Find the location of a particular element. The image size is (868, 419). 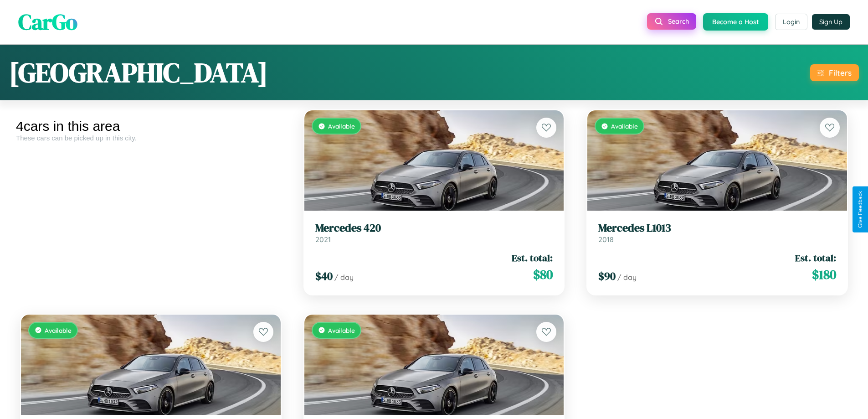

span: 2018 is located at coordinates (606, 240).